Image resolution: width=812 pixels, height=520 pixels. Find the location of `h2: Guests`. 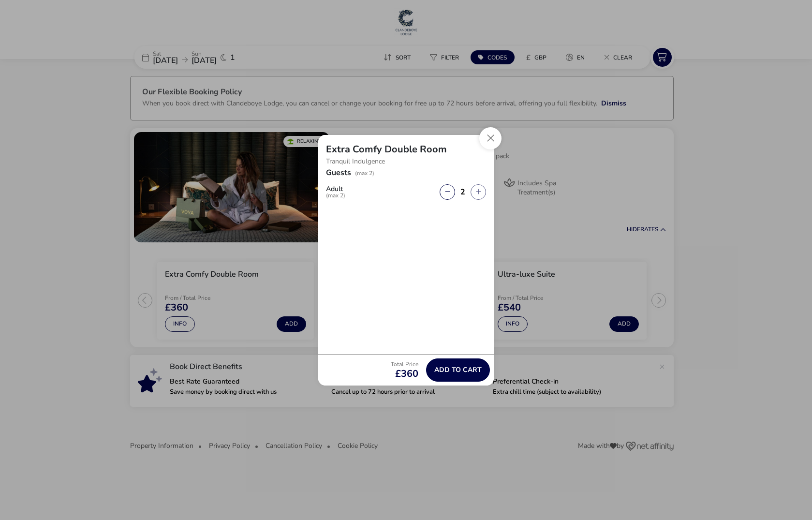

h2: Guests is located at coordinates (338, 179).